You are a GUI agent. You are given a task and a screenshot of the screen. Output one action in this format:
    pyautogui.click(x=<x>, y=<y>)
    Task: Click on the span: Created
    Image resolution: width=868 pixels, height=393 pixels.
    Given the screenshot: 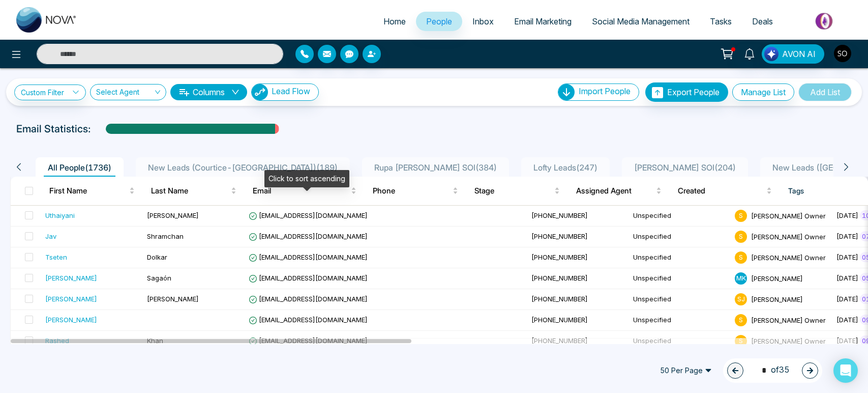 What is the action you would take?
    pyautogui.click(x=721, y=191)
    